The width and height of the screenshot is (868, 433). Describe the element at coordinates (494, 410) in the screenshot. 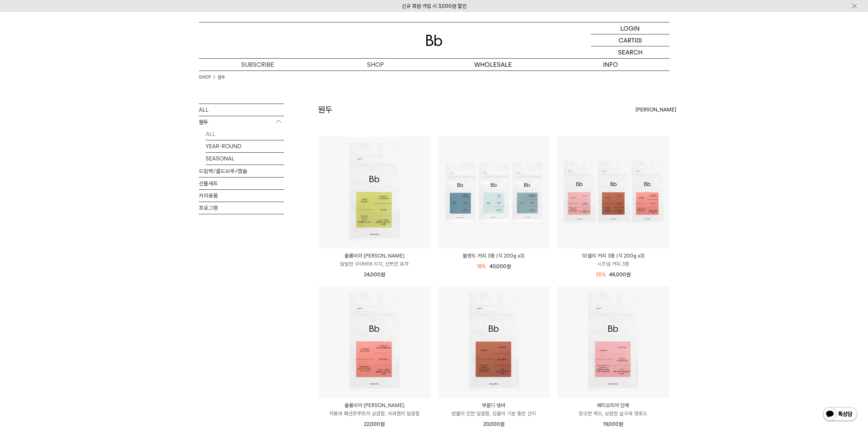

I see `a: 부룬디 넴바 밤꿀의 진한 달콤함, 감귤의 기분 좋은 산미` at that location.